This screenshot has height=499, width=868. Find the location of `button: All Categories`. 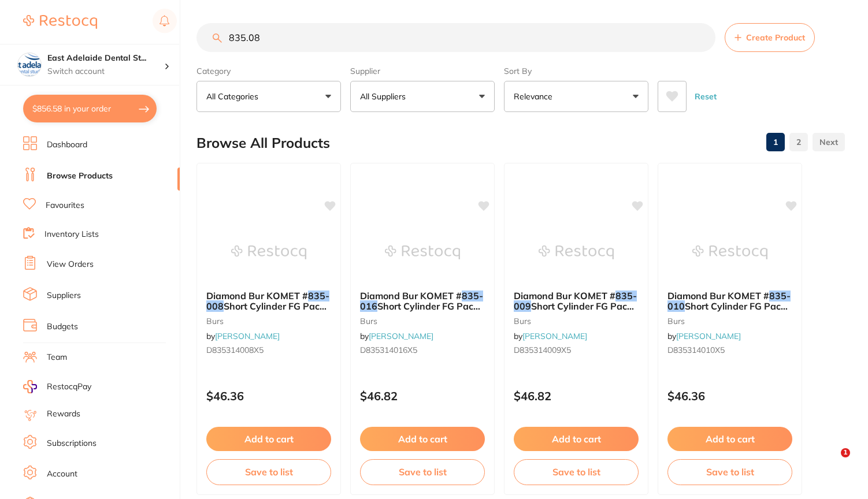

button: All Categories is located at coordinates (269, 97).